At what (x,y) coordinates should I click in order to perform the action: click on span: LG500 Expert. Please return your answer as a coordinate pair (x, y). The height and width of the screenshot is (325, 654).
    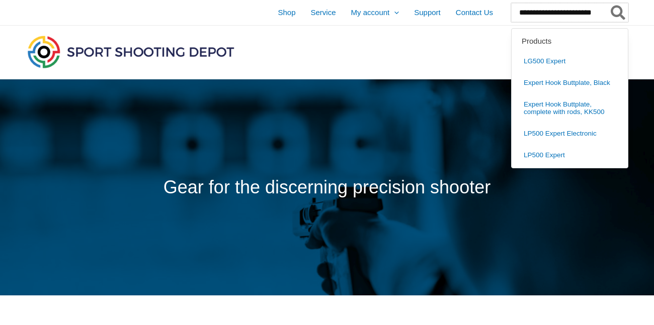
    Looking at the image, I should click on (544, 61).